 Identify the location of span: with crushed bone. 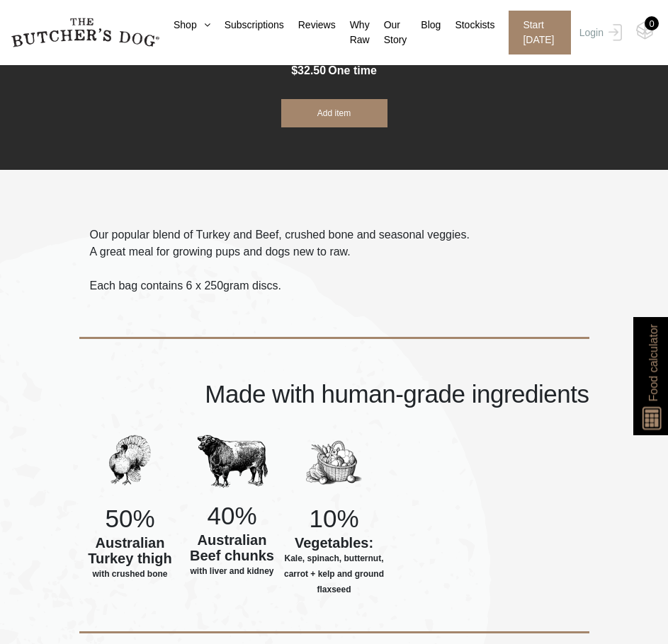
(130, 574).